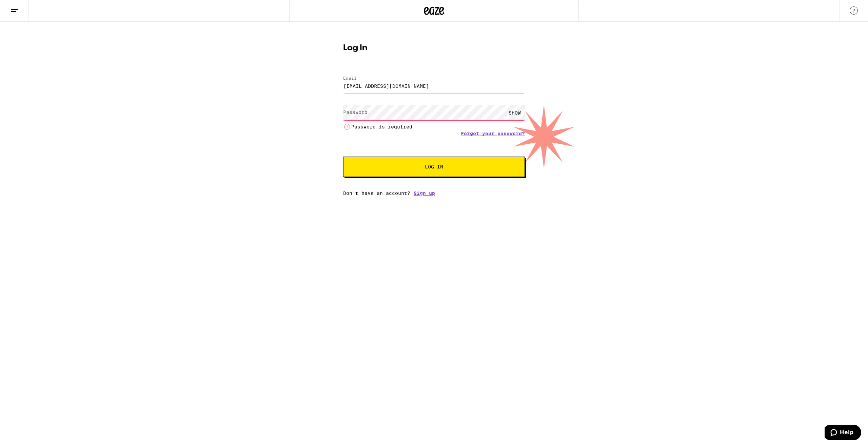 The height and width of the screenshot is (445, 868). I want to click on span: Help, so click(22, 8).